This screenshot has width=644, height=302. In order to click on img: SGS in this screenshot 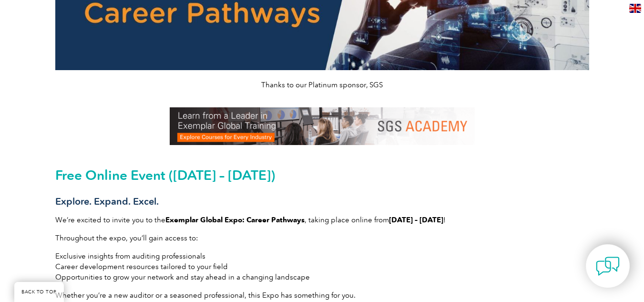, I will do `click(322, 126)`.